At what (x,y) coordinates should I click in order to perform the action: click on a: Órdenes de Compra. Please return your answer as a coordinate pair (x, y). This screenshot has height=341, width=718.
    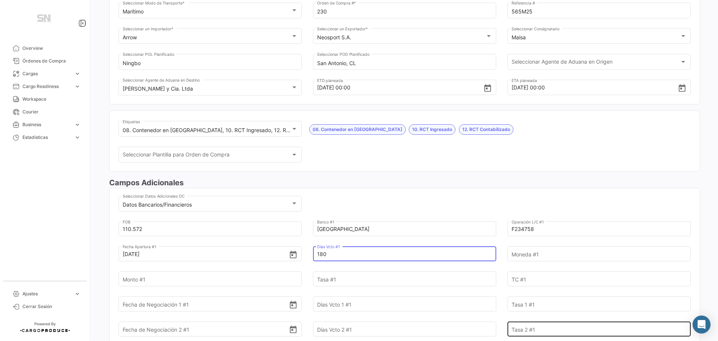
    Looking at the image, I should click on (45, 61).